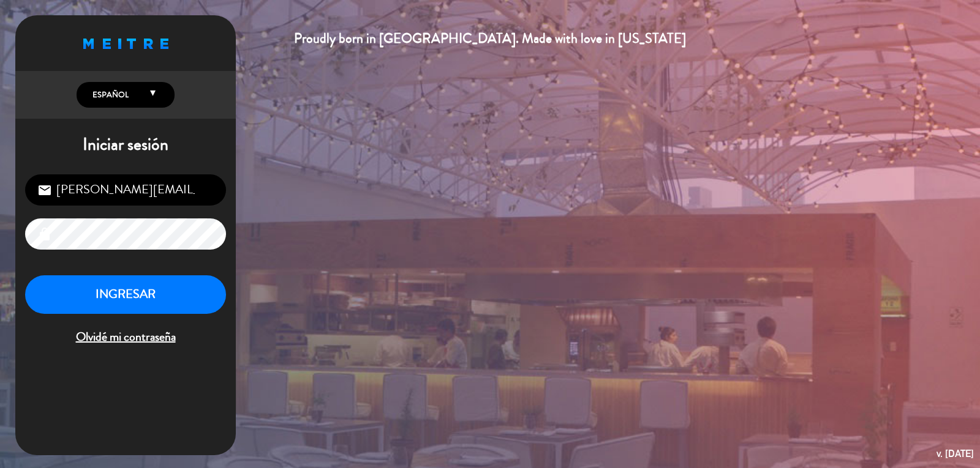 The height and width of the screenshot is (468, 980). I want to click on i: email, so click(45, 190).